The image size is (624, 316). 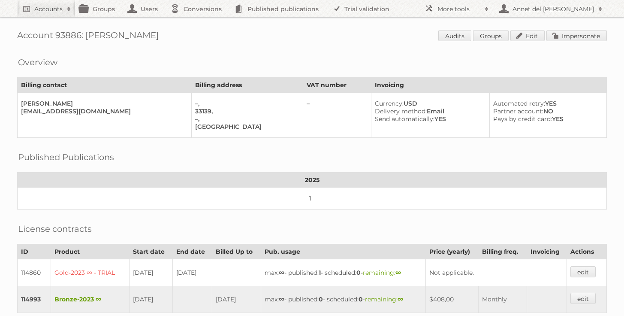 I want to click on th: Billed Up to, so click(x=237, y=251).